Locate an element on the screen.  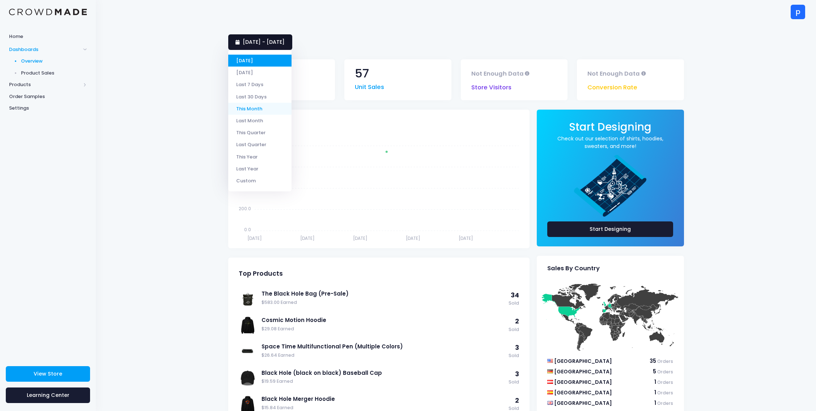
span: Unit Sales is located at coordinates (369, 85).